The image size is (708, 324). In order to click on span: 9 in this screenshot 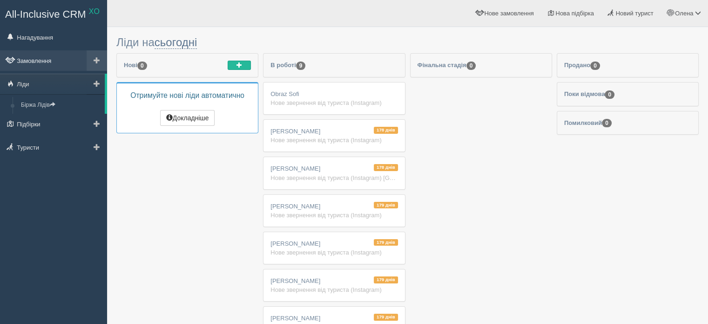, I will do `click(301, 66)`.